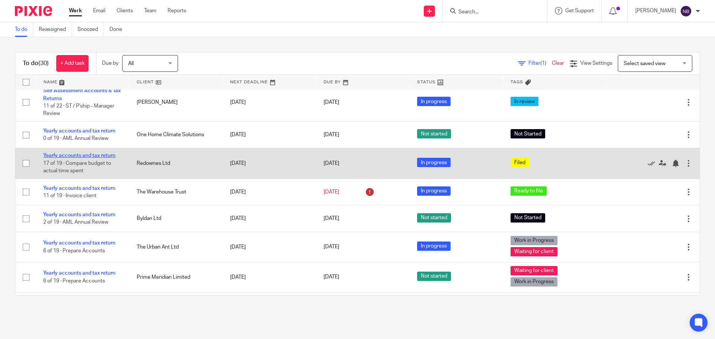 This screenshot has height=339, width=715. What do you see at coordinates (82, 95) in the screenshot?
I see `a: Self Assessment Accounts & Tax Returns` at bounding box center [82, 95].